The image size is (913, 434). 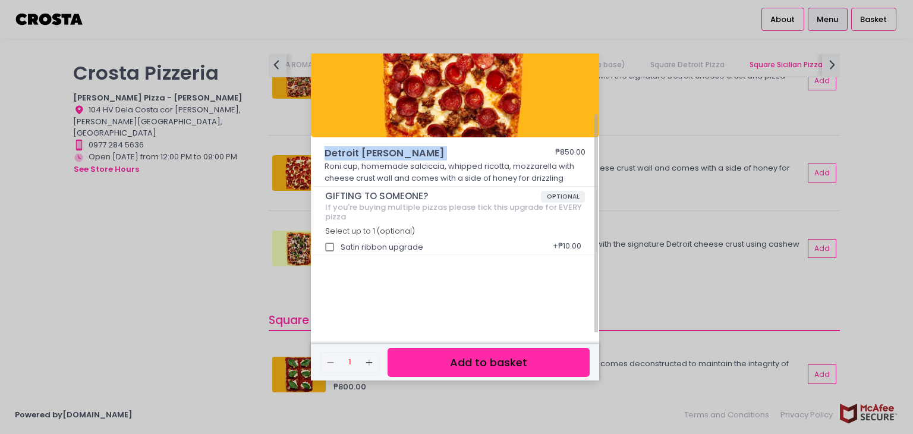 What do you see at coordinates (570, 153) in the screenshot?
I see `div: ₱850.00` at bounding box center [570, 153].